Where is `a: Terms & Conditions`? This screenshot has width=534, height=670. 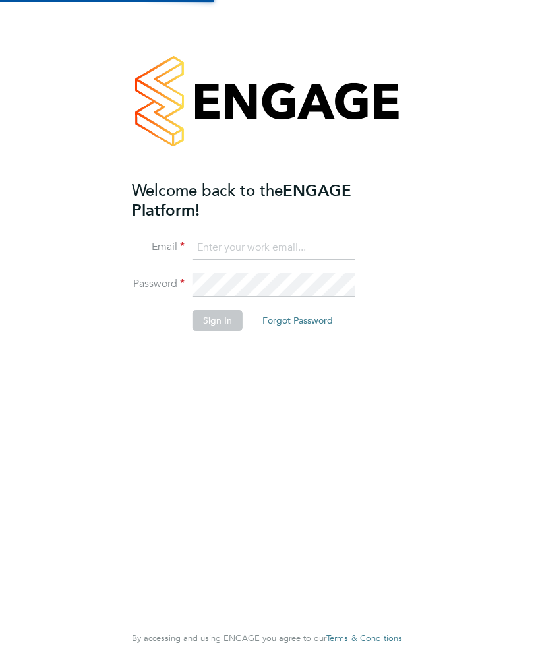 a: Terms & Conditions is located at coordinates (364, 639).